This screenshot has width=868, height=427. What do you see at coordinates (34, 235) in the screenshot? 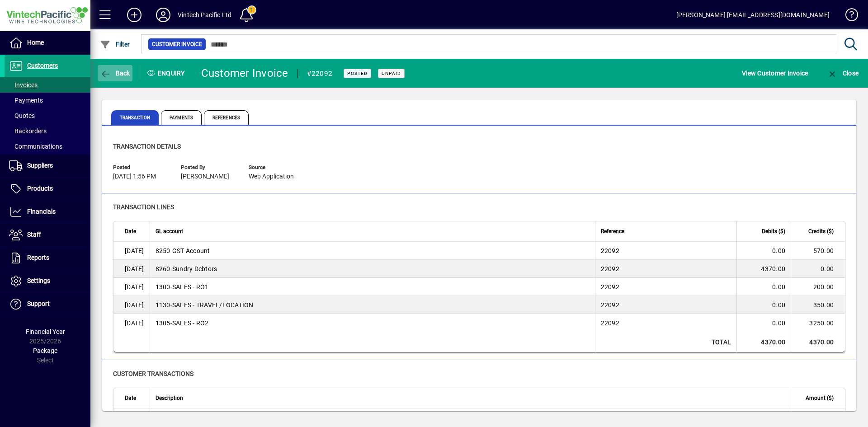
I see `span: Staff` at bounding box center [34, 235].